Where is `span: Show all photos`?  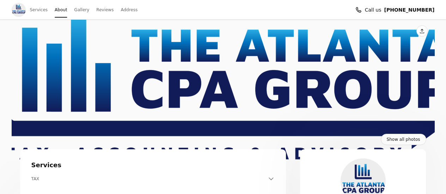
span: Show all photos is located at coordinates (403, 140).